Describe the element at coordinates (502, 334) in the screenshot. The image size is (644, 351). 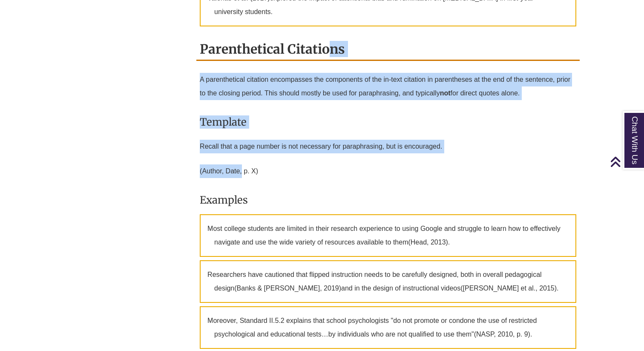
I see `span: (NASP, 2010, p. 9)` at that location.